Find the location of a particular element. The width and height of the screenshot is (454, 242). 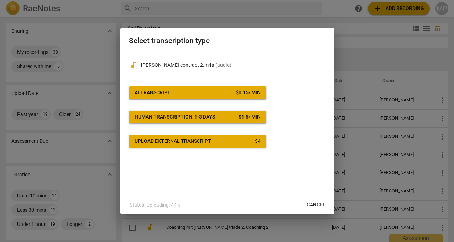

span: audiotrack is located at coordinates (133, 65).